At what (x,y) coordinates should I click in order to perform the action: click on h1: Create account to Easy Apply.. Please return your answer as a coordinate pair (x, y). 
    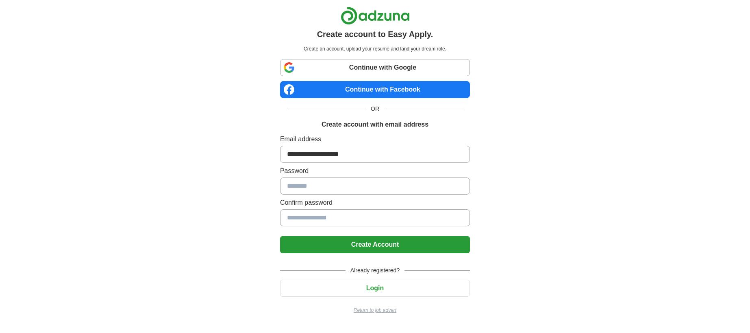
    Looking at the image, I should click on (375, 34).